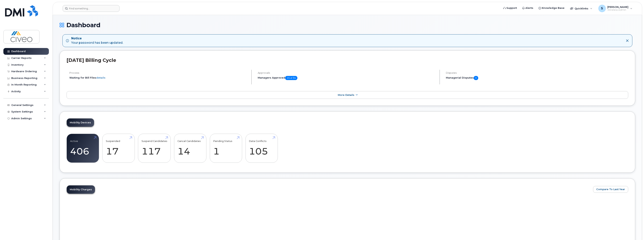 The image size is (644, 240). I want to click on a: Data Conflicts 105, so click(262, 148).